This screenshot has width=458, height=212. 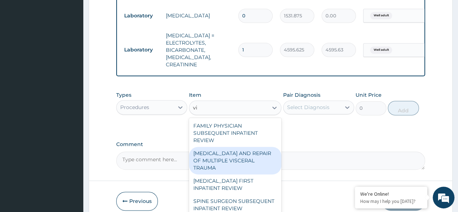 What do you see at coordinates (124, 95) in the screenshot?
I see `label: Types` at bounding box center [124, 95].